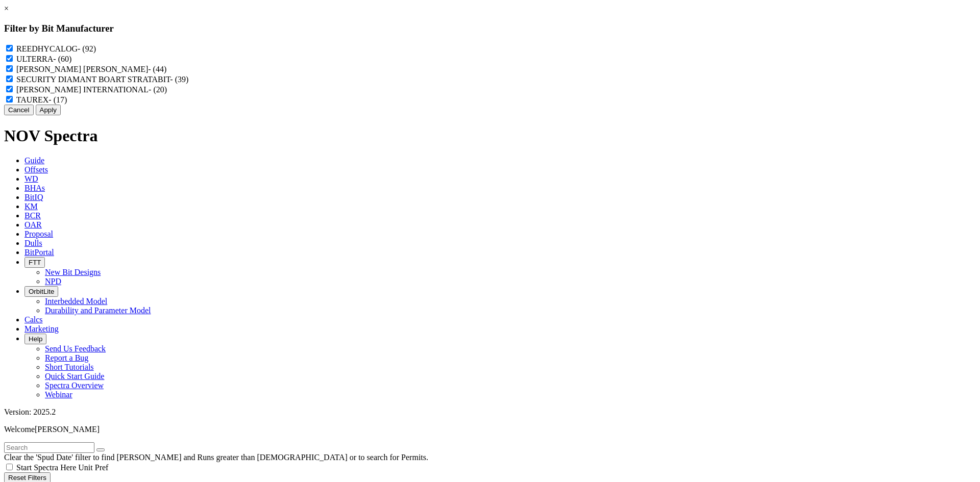  I want to click on span: - (39), so click(179, 79).